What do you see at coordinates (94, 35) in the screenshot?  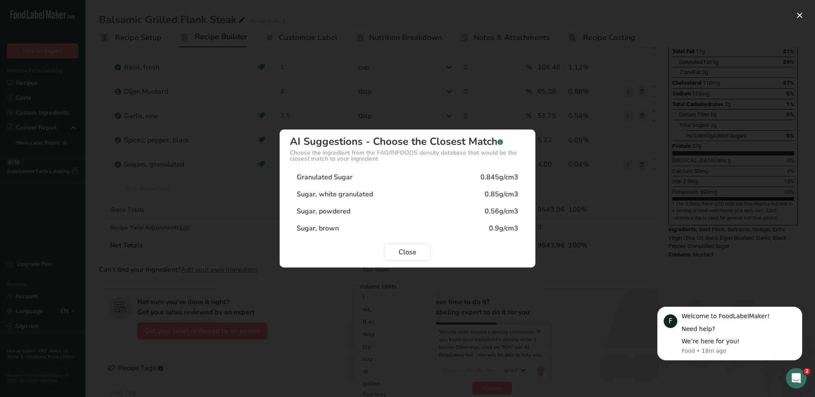 I see `div: Message content` at bounding box center [94, 35].